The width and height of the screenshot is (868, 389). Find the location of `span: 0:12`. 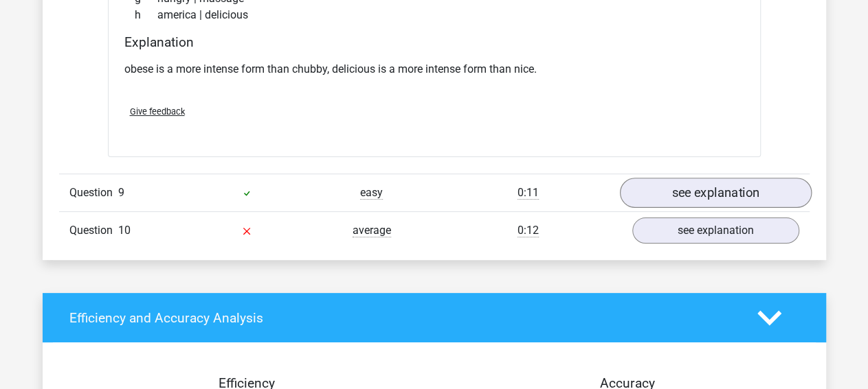

span: 0:12 is located at coordinates (527, 231).